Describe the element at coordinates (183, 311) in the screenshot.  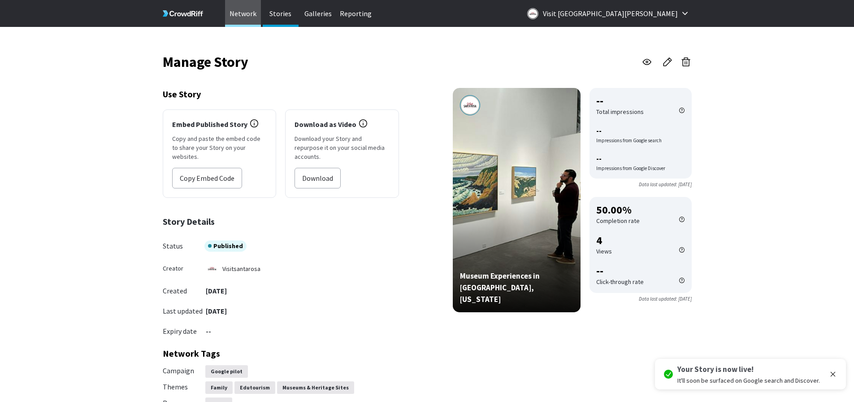
I see `p: Last updated` at that location.